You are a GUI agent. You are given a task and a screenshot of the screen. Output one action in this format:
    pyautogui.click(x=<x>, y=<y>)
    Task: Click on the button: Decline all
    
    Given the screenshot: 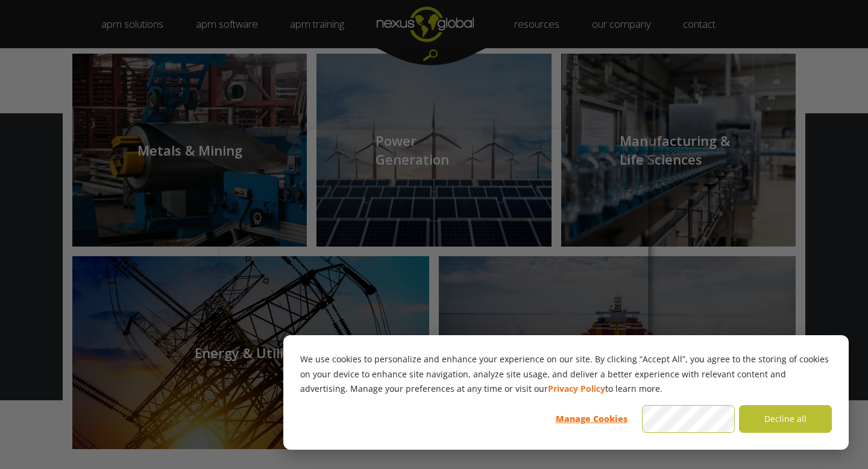 What is the action you would take?
    pyautogui.click(x=786, y=419)
    